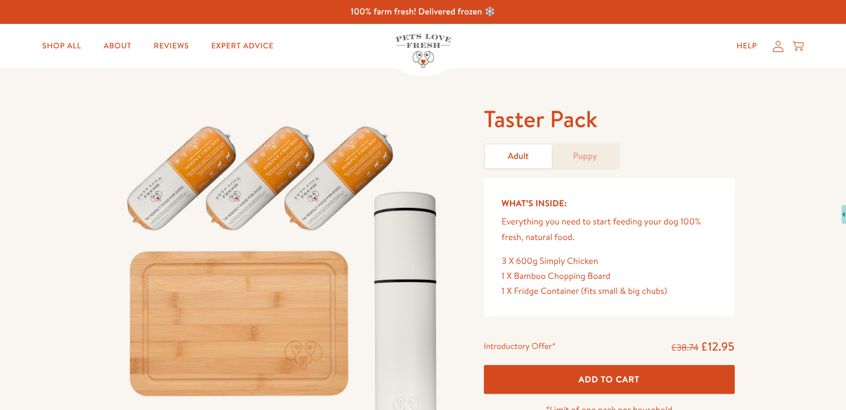  What do you see at coordinates (609, 261) in the screenshot?
I see `div: 3 X 600g Simply Chicken` at bounding box center [609, 261].